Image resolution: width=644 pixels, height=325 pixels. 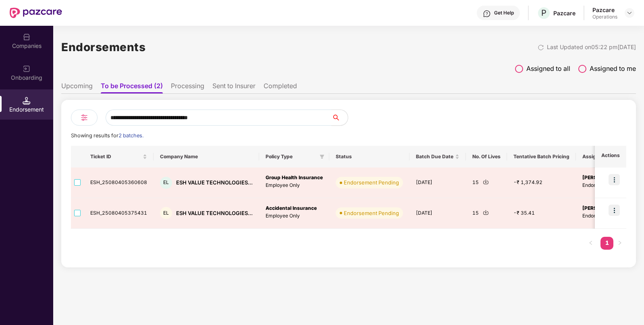 I want to click on img: svg+xml;base64,PHN2ZyBpZD0iQ29tcGFuaWVzIiB4bWxucz0iaHR0cDovL3d3dy53My5vcmcvMjAwMC9zdmciIHdpZHRoPS..., so click(x=27, y=37).